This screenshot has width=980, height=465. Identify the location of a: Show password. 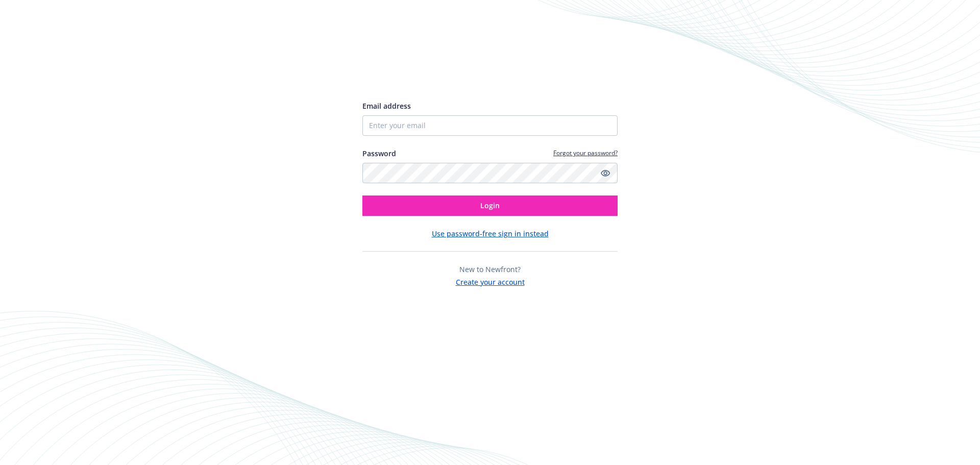
(605, 173).